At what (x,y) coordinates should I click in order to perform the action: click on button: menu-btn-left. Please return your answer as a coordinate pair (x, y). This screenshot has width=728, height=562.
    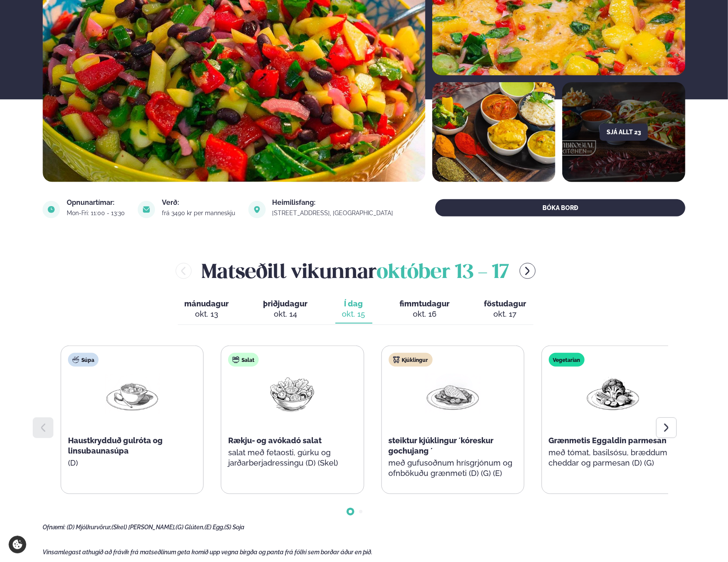
    Looking at the image, I should click on (184, 270).